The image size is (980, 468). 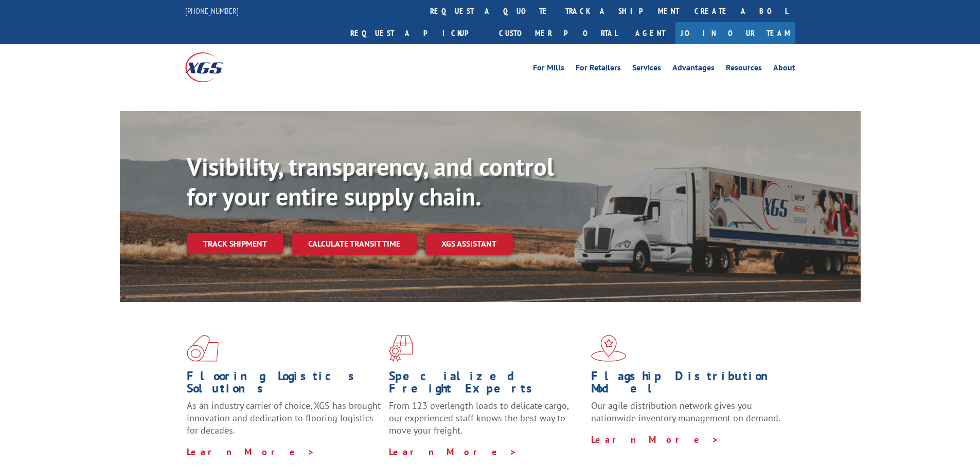 What do you see at coordinates (598, 69) in the screenshot?
I see `a: For Retailers` at bounding box center [598, 69].